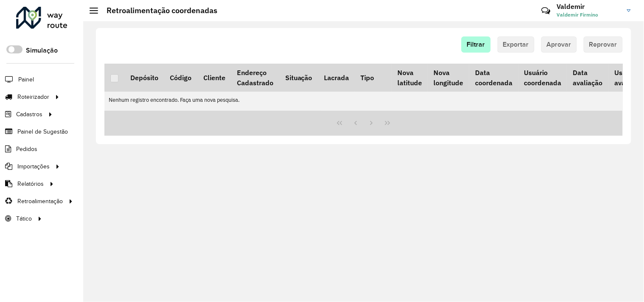 This screenshot has width=644, height=302. What do you see at coordinates (181, 78) in the screenshot?
I see `th: Código` at bounding box center [181, 78].